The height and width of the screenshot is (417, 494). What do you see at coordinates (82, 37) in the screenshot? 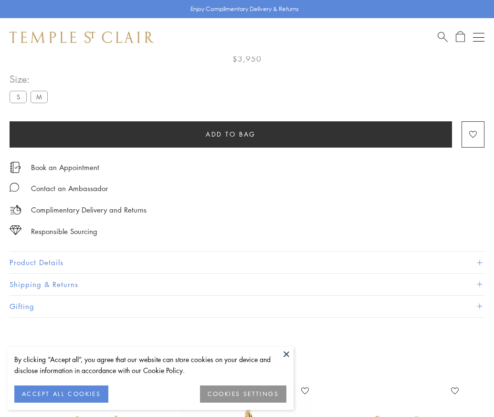
I see `img: Temple St. Clair` at bounding box center [82, 37].